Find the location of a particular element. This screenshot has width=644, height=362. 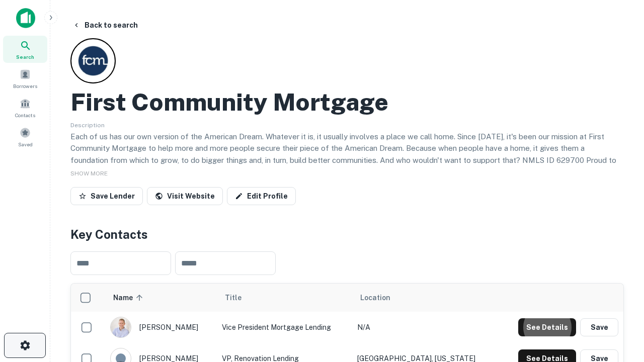

a: Visit Website is located at coordinates (184, 196).